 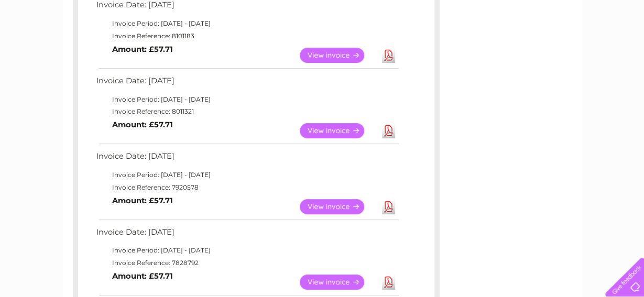 I want to click on a: Water, so click(x=470, y=48).